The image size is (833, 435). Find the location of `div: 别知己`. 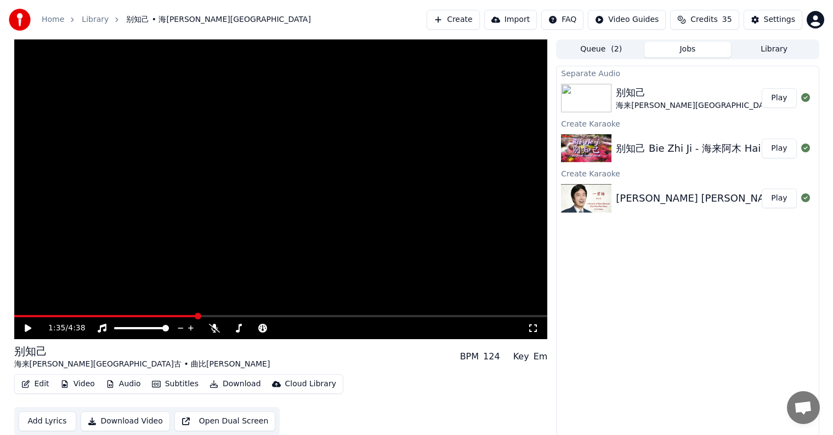

div: 别知己 is located at coordinates (142, 351).